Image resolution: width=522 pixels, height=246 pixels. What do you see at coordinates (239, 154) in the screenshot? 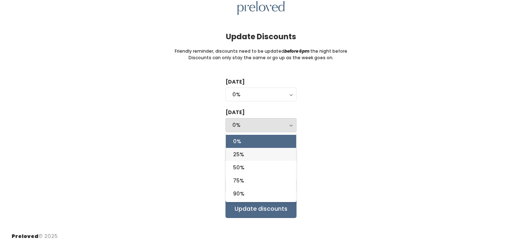
I see `span: 25%` at bounding box center [239, 154].